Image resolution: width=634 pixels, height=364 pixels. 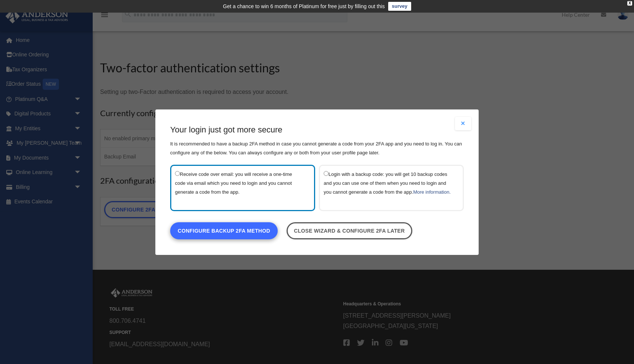 I want to click on input: Receive code over email: you will receive a one-time code via email which you need to login and y..., so click(x=177, y=173).